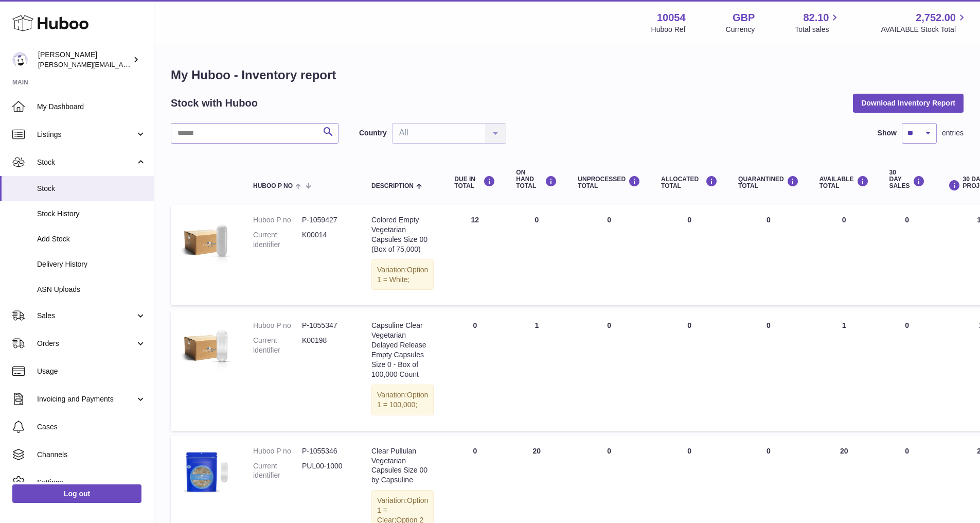  What do you see at coordinates (474, 255) in the screenshot?
I see `td: 12` at bounding box center [474, 255].